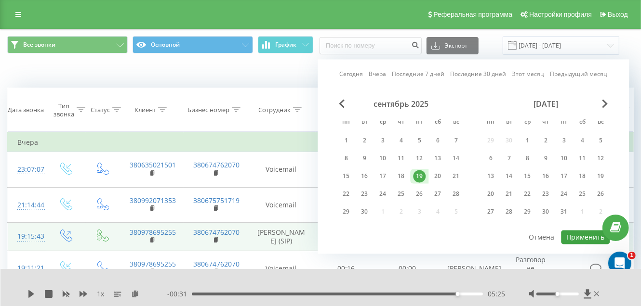  Describe the element at coordinates (527, 176) in the screenshot. I see `div: ср 15 окт. 2025 г.` at that location.